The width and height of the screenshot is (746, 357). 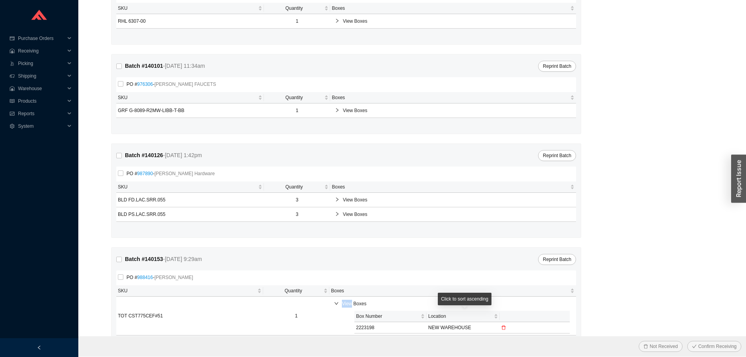 What do you see at coordinates (12, 126) in the screenshot?
I see `span: setting` at bounding box center [12, 126].